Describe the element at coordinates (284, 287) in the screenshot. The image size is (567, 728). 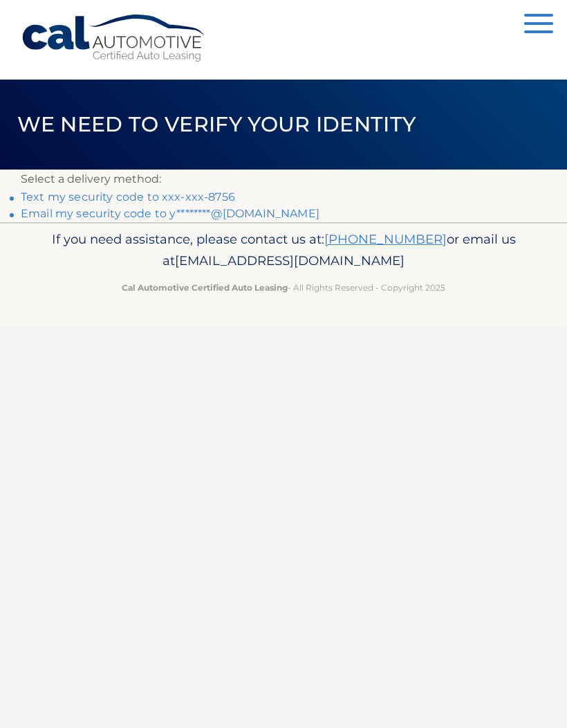
I see `p: - All Rights Reserved - Copyright 2025` at that location.